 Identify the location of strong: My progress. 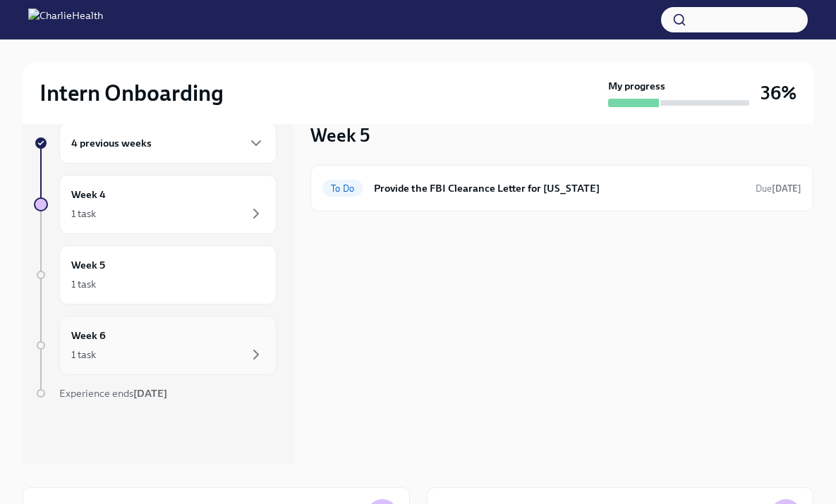
(636, 86).